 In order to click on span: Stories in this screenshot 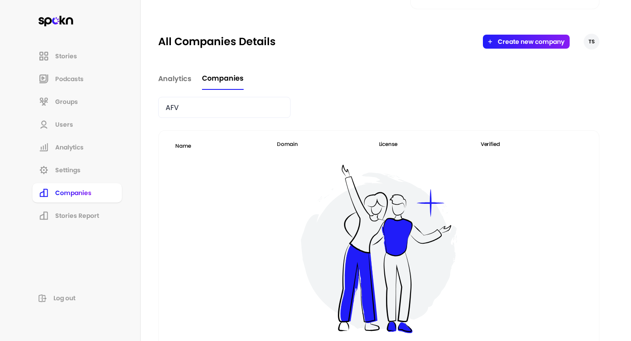, I will do `click(66, 56)`.